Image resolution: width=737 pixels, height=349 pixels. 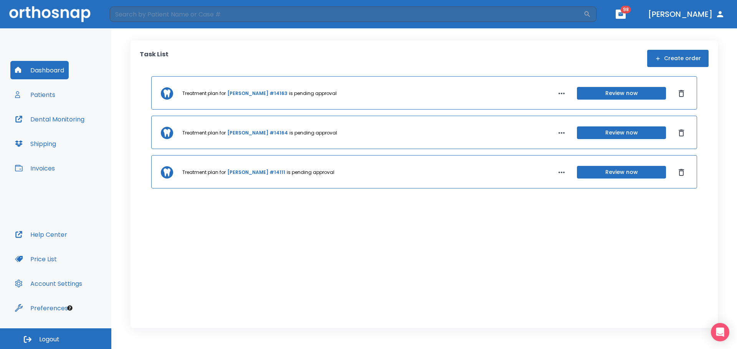 I want to click on a: Dashboard, so click(x=40, y=70).